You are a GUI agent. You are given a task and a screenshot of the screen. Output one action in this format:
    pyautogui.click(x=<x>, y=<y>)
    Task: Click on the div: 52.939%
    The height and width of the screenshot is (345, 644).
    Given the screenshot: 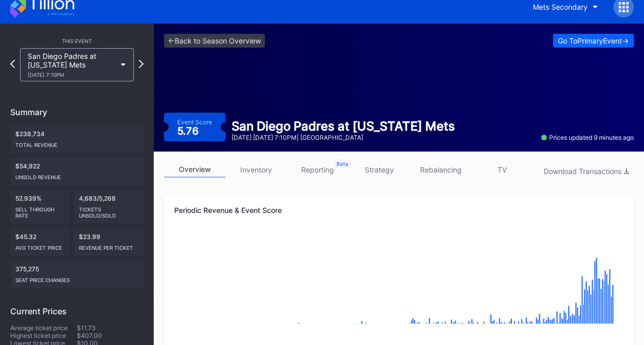 What is the action you would take?
    pyautogui.click(x=40, y=206)
    